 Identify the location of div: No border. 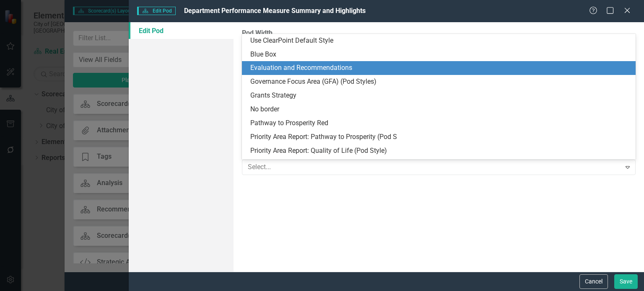
(441, 109).